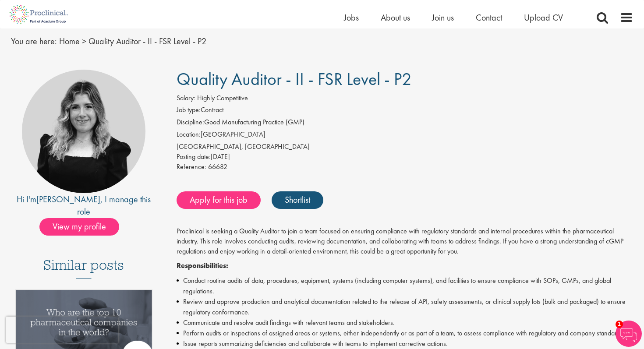 The width and height of the screenshot is (644, 349). Describe the element at coordinates (190, 122) in the screenshot. I see `label: Discipline:` at that location.